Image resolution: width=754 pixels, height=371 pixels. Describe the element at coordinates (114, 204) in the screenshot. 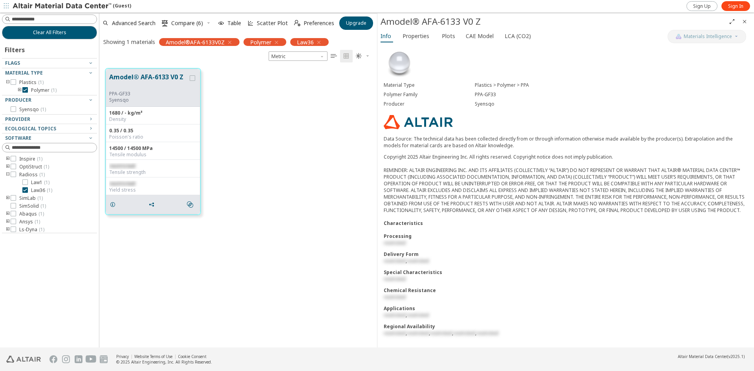

I see `button: Details` at that location.